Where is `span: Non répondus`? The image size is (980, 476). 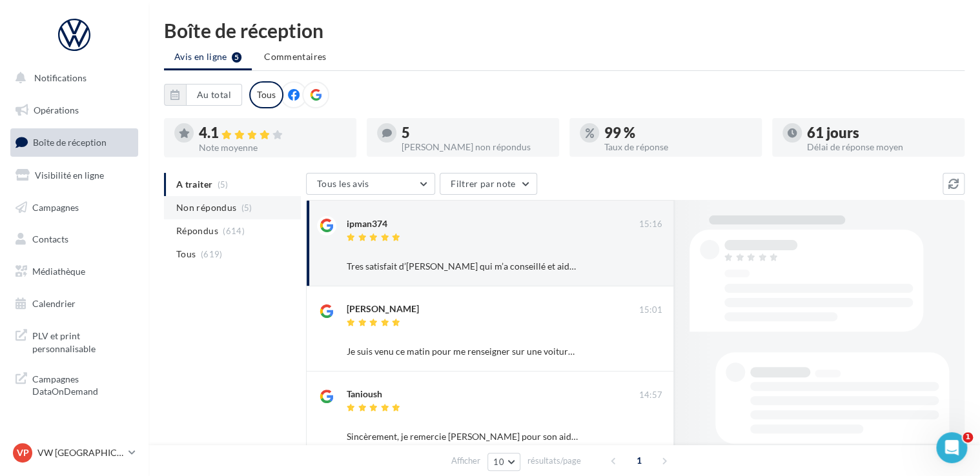 span: Non répondus is located at coordinates (206, 208).